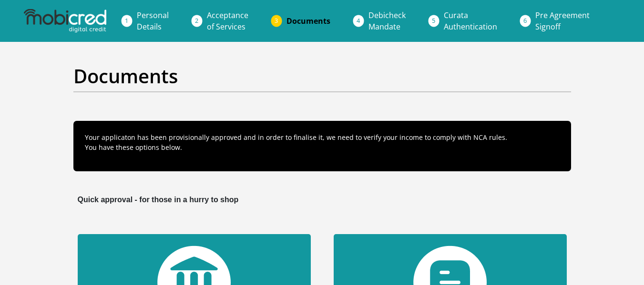 The width and height of the screenshot is (644, 285). I want to click on a: PersonalDetails, so click(152, 21).